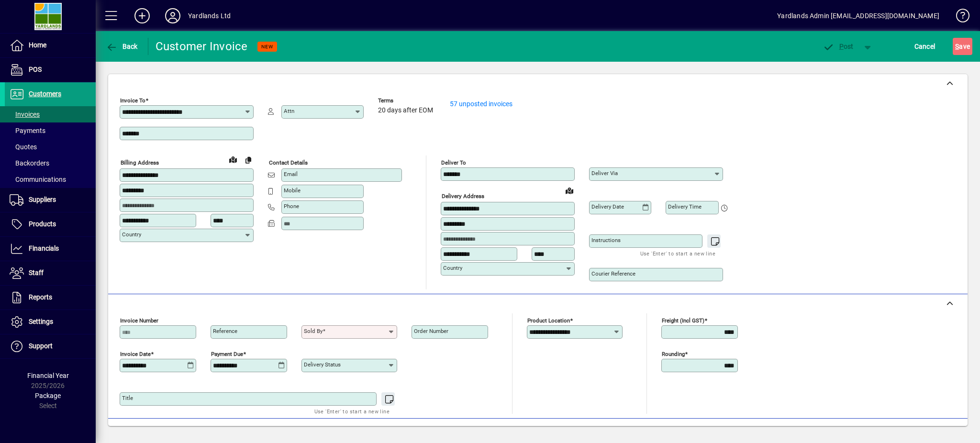  I want to click on a: Products, so click(50, 225).